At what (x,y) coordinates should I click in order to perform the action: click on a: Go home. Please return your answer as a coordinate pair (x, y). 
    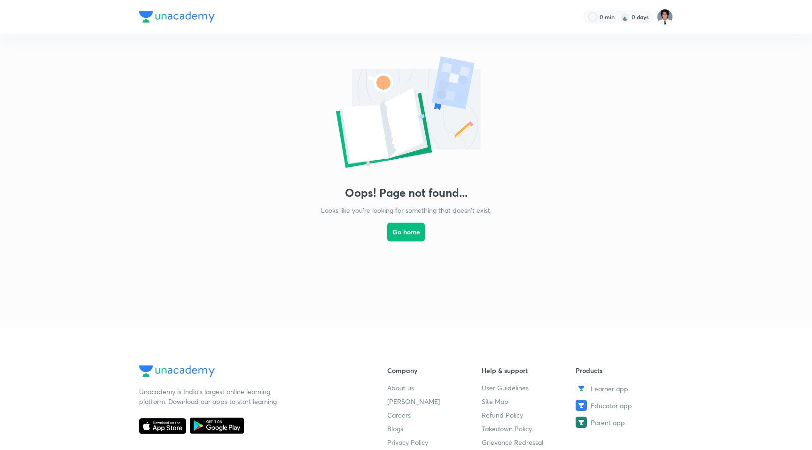
    Looking at the image, I should click on (406, 241).